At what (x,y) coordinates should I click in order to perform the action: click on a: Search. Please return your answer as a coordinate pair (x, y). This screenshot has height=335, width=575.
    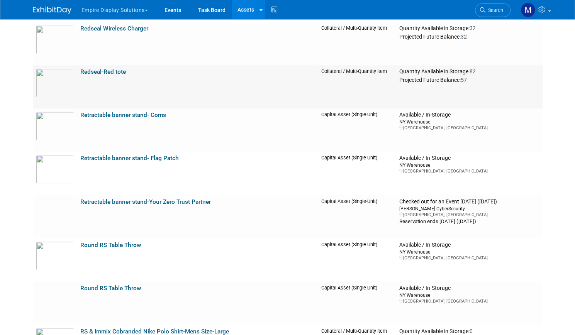
    Looking at the image, I should click on (493, 10).